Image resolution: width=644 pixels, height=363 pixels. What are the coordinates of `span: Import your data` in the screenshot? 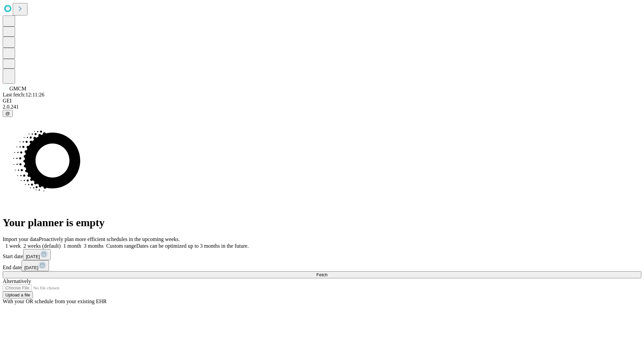 It's located at (21, 238).